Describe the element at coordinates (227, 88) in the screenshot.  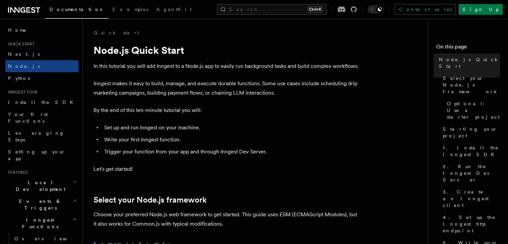
I see `p: Inngest makes it easy to build, manage, and execute durable functions. Some use cases include sch...` at that location.